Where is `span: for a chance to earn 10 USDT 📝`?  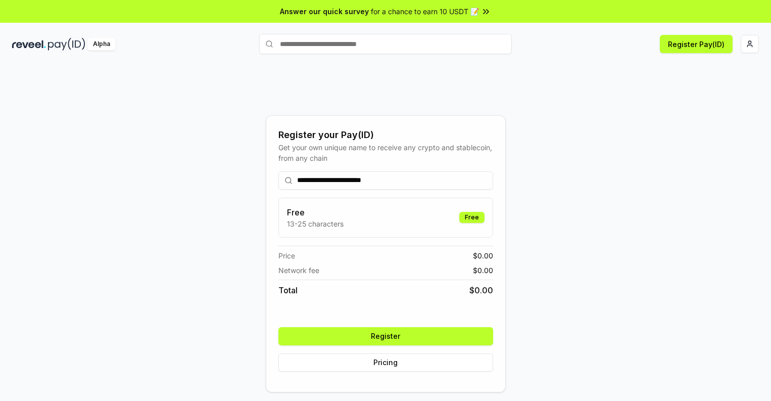 span: for a chance to earn 10 USDT 📝 is located at coordinates (425, 11).